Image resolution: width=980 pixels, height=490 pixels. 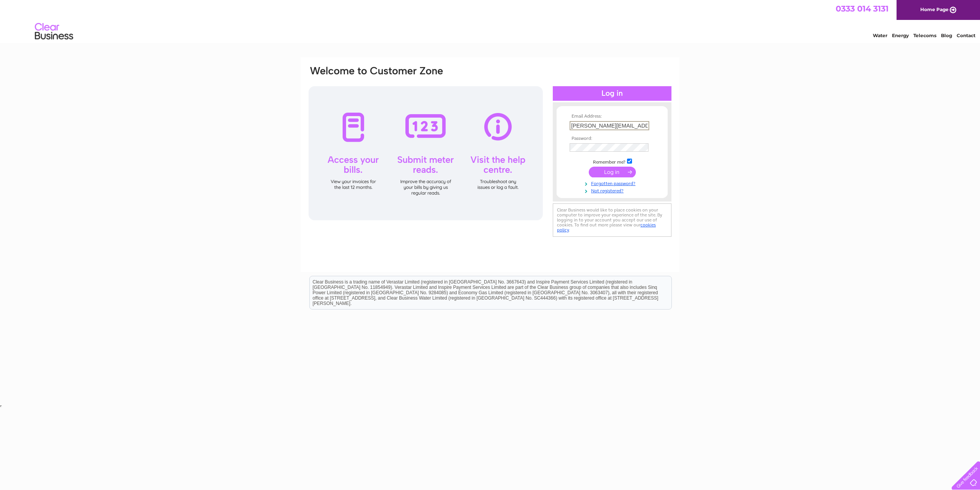 What do you see at coordinates (612, 138) in the screenshot?
I see `th: Password:` at bounding box center [612, 138].